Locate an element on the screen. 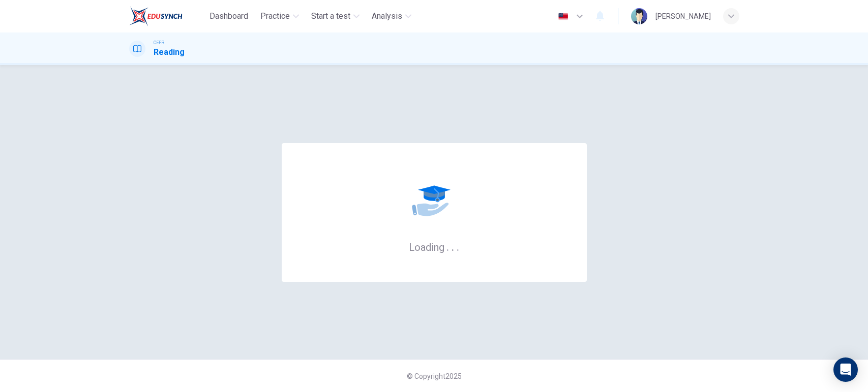 Image resolution: width=868 pixels, height=392 pixels. span: Start a test is located at coordinates (331, 16).